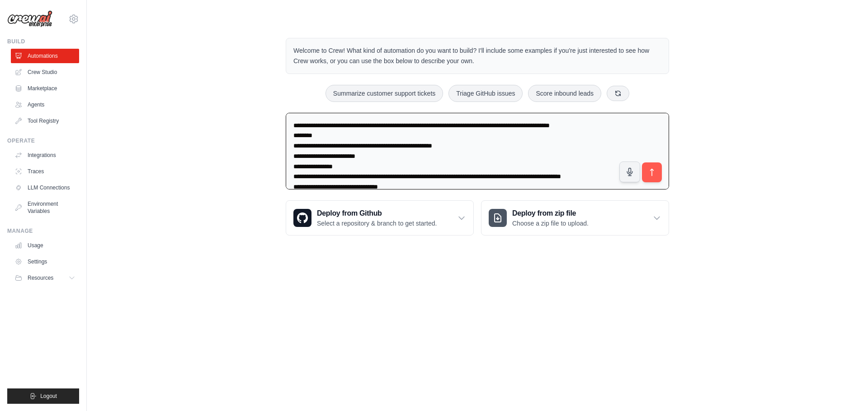  What do you see at coordinates (550, 214) in the screenshot?
I see `h3: Deploy from zip file` at bounding box center [550, 214].